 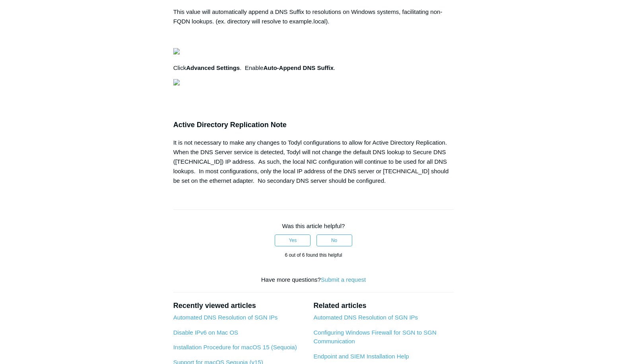 What do you see at coordinates (314, 125) in the screenshot?
I see `h3: Active Directory Replication Note` at bounding box center [314, 125].